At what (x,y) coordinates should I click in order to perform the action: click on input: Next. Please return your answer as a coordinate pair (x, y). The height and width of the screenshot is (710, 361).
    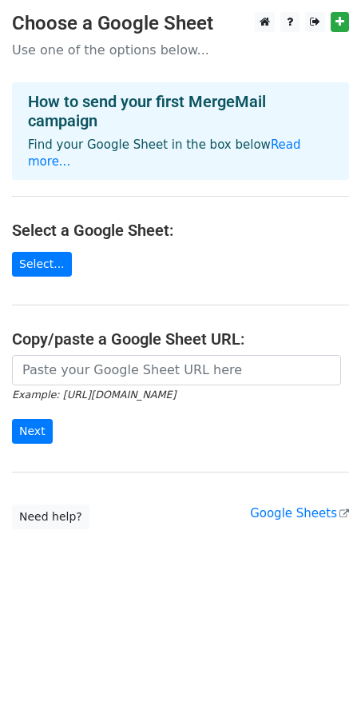
    Looking at the image, I should click on (32, 431).